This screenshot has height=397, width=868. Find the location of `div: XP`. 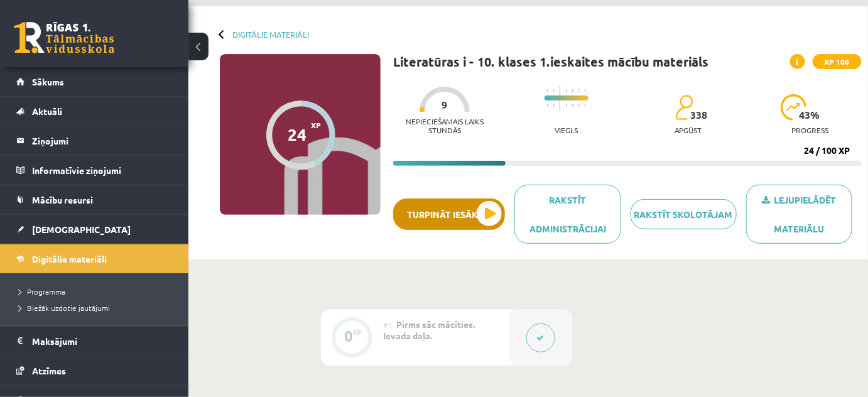

div: XP is located at coordinates (358, 332).